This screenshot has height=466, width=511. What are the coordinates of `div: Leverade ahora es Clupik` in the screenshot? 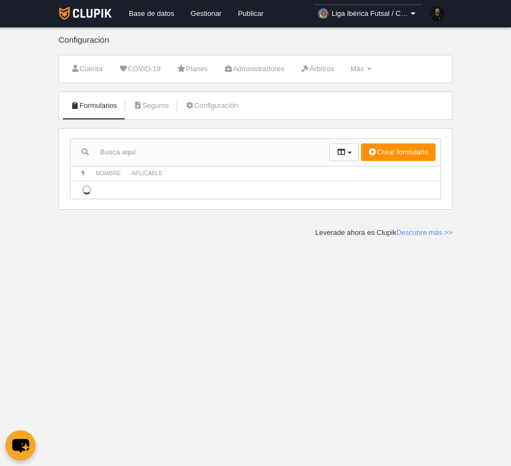 It's located at (384, 233).